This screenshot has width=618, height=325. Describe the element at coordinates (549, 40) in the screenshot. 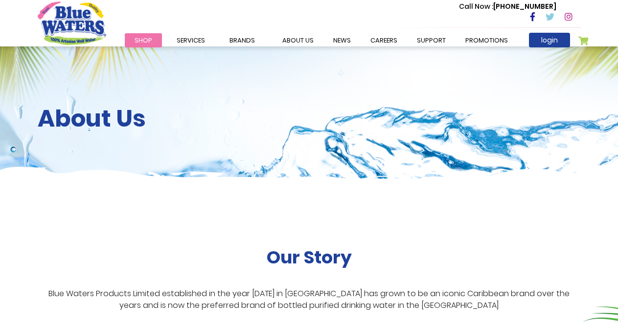

I see `a: login` at that location.